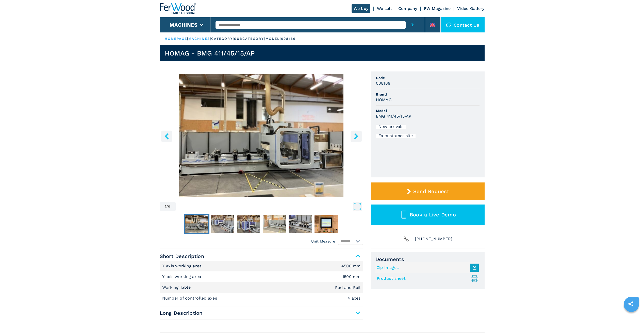 The width and height of the screenshot is (644, 333). Describe the element at coordinates (176, 39) in the screenshot. I see `a: HOMEPAGE` at that location.